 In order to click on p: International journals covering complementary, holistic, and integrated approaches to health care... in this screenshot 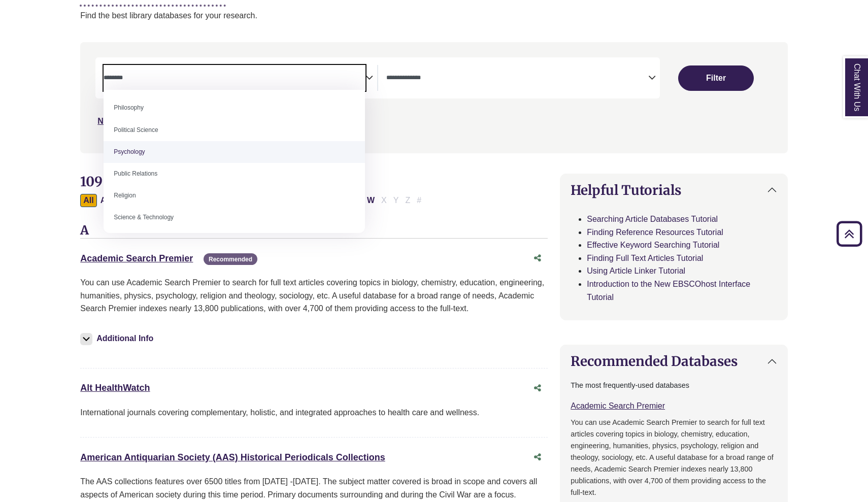, I will do `click(314, 412)`.